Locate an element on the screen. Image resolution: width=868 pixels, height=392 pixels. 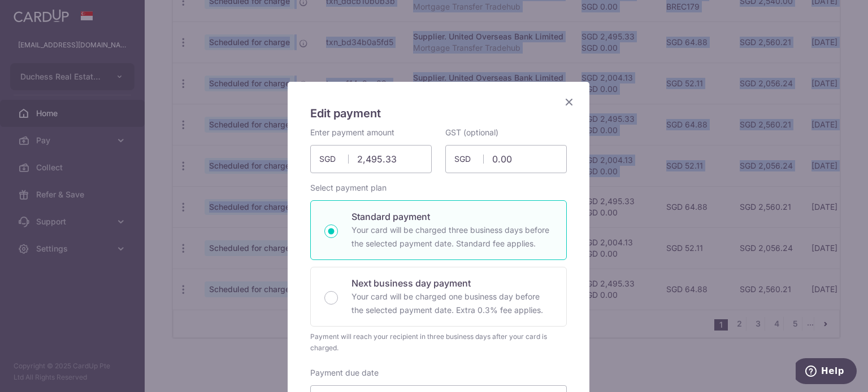
p: Next business day payment is located at coordinates (452, 283).